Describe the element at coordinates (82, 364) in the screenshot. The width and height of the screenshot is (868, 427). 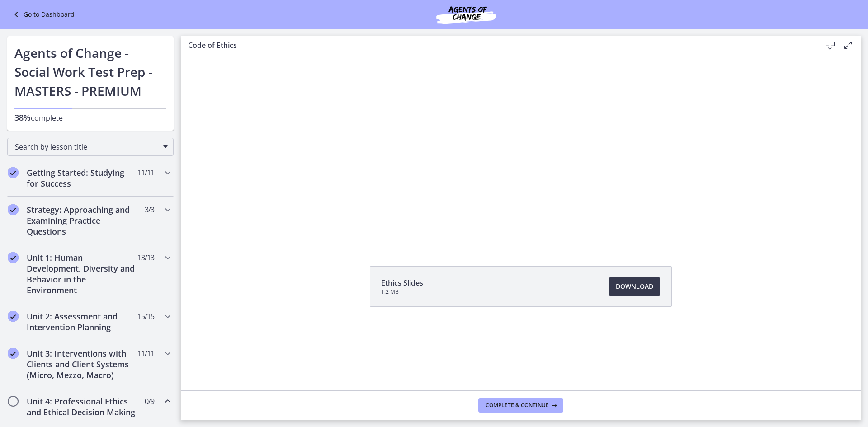
I see `h2: Unit 3: Interventions with Clients and Client Systems (Micro, Mezzo, Macro)` at that location.